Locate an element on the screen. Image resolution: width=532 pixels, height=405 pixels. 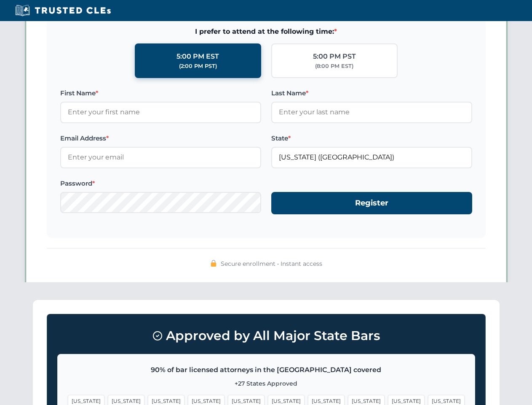
p: +27 States Approved is located at coordinates (266, 383).